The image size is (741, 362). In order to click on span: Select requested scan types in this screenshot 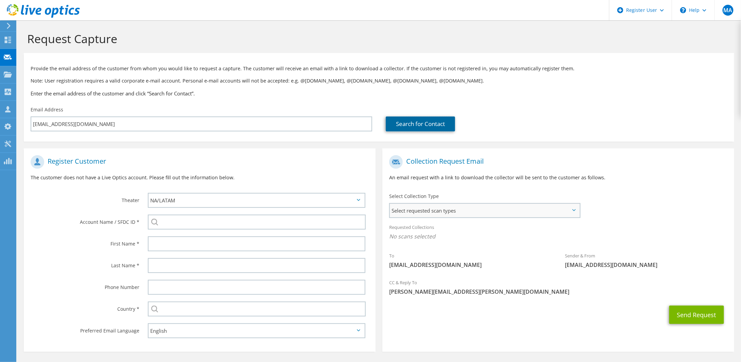, I will do `click(485, 211)`.